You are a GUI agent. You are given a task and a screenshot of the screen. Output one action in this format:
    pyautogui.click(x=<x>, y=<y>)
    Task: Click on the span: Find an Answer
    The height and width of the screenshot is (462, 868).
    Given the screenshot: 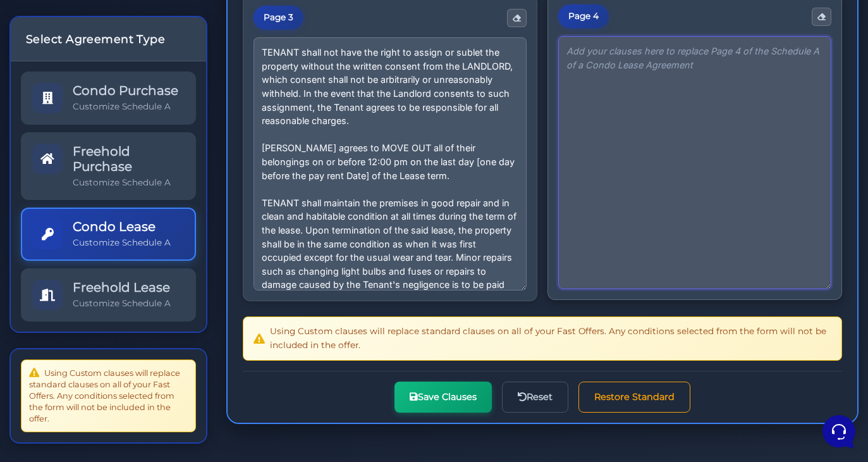 What is the action you would take?
    pyautogui.click(x=53, y=205)
    